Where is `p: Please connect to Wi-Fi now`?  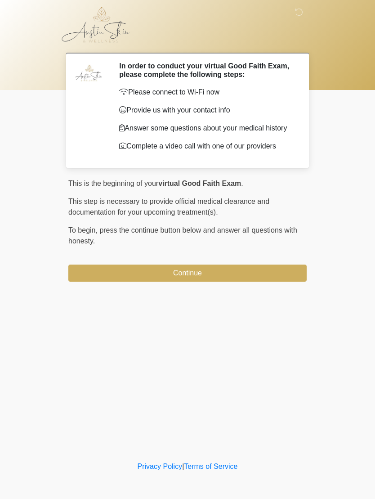 p: Please connect to Wi-Fi now is located at coordinates (206, 92).